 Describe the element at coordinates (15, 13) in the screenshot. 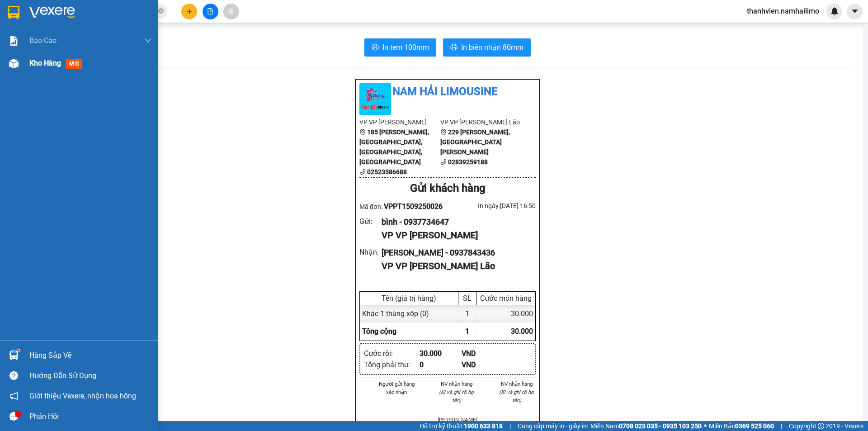

I see `span: Gửi:` at that location.